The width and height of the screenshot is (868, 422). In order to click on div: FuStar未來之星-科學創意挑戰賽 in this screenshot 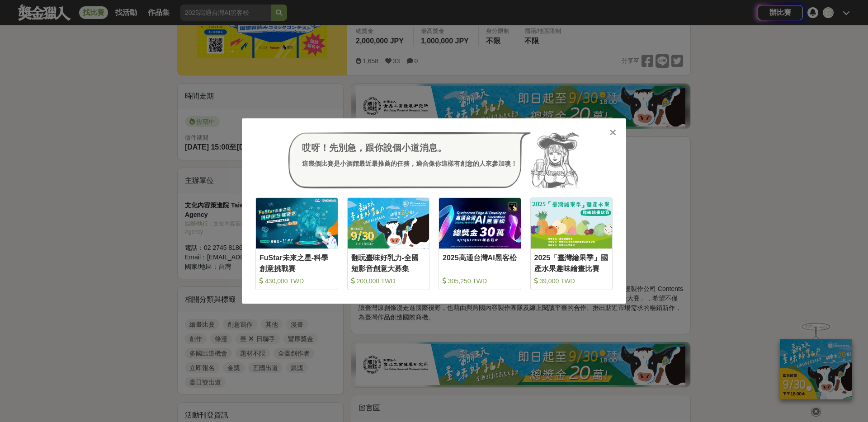, I will do `click(297, 263)`.